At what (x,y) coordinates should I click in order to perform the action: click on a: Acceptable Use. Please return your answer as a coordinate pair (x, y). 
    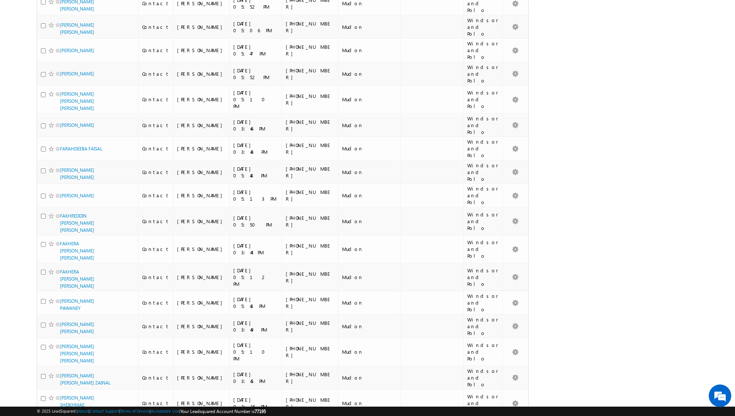
    Looking at the image, I should click on (165, 410).